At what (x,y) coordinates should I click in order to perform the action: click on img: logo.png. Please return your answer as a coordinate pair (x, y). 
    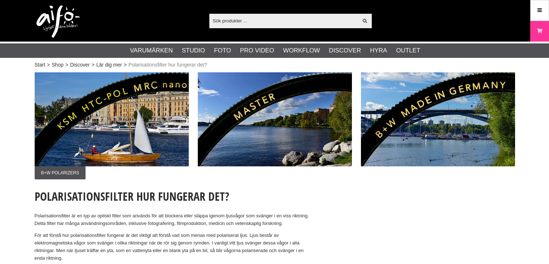
    Looking at the image, I should click on (58, 22).